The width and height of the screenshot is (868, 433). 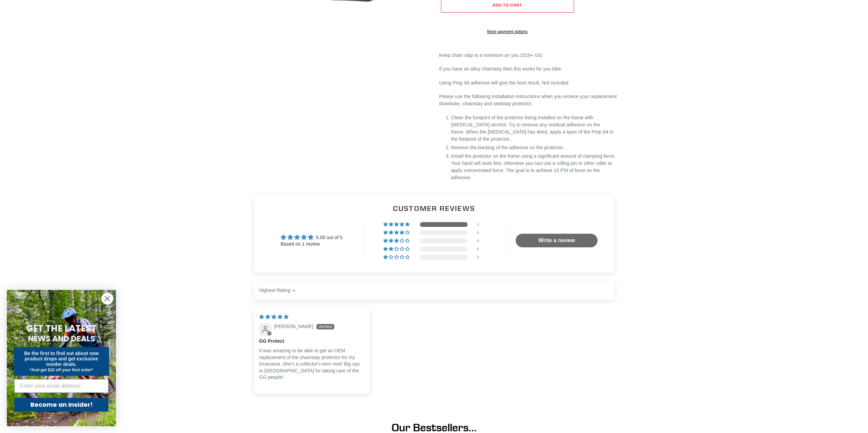 What do you see at coordinates (529, 55) in the screenshot?
I see `p: Keep chain slap to a minimum on you 2019+ GG` at bounding box center [529, 55].